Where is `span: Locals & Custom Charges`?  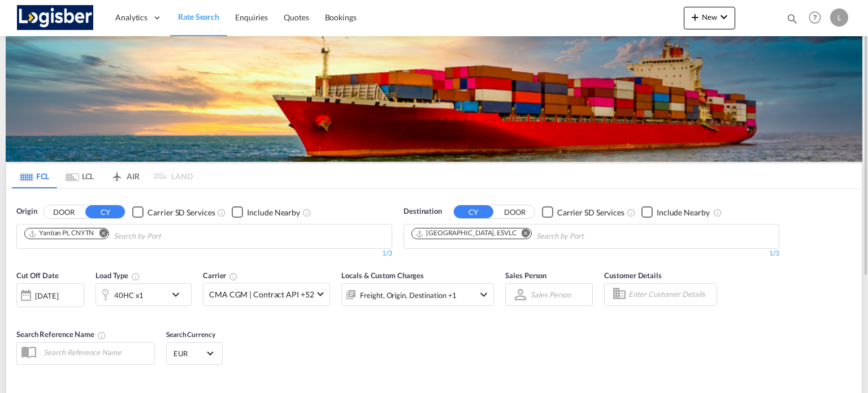 span: Locals & Custom Charges is located at coordinates (382, 276).